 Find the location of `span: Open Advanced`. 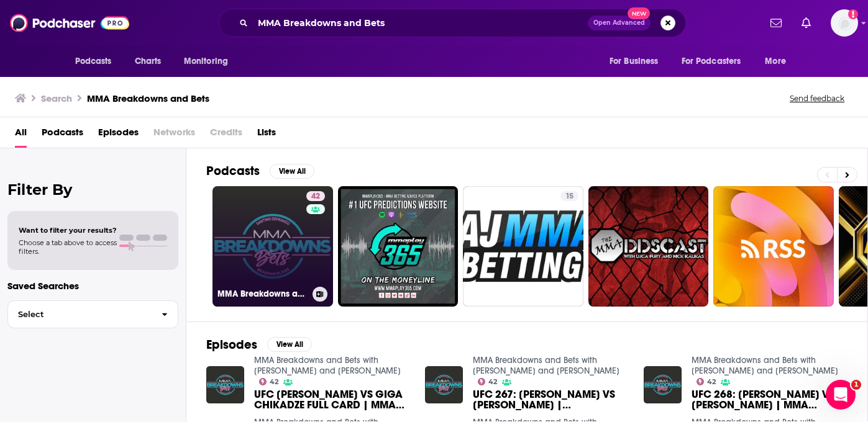

span: Open Advanced is located at coordinates (619, 23).